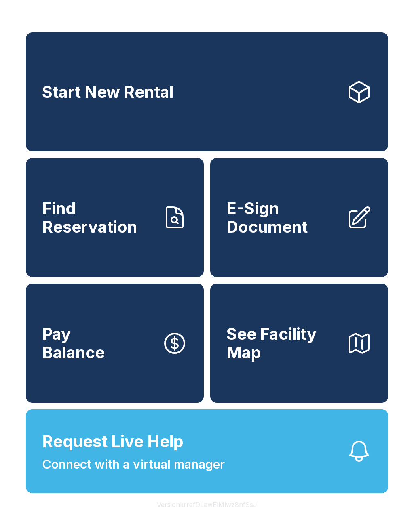  I want to click on button: PayBalance, so click(115, 343).